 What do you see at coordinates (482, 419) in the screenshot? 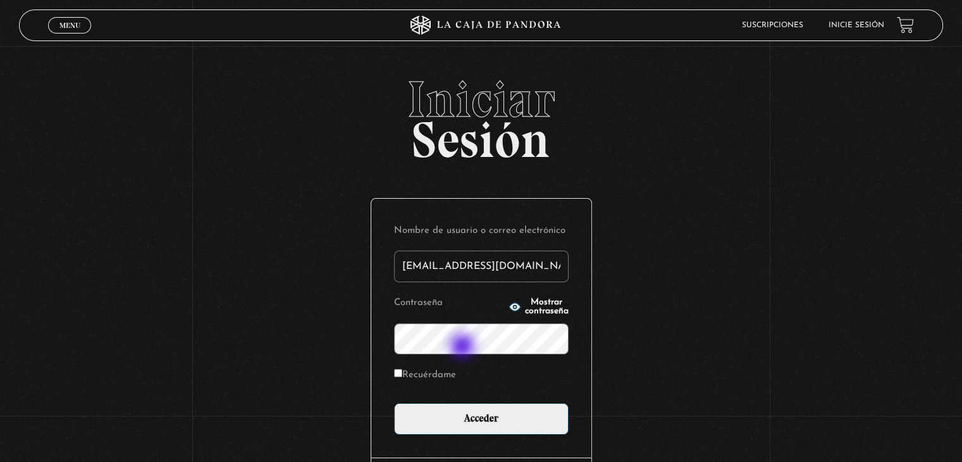
I see `input: Acceder` at bounding box center [482, 419].